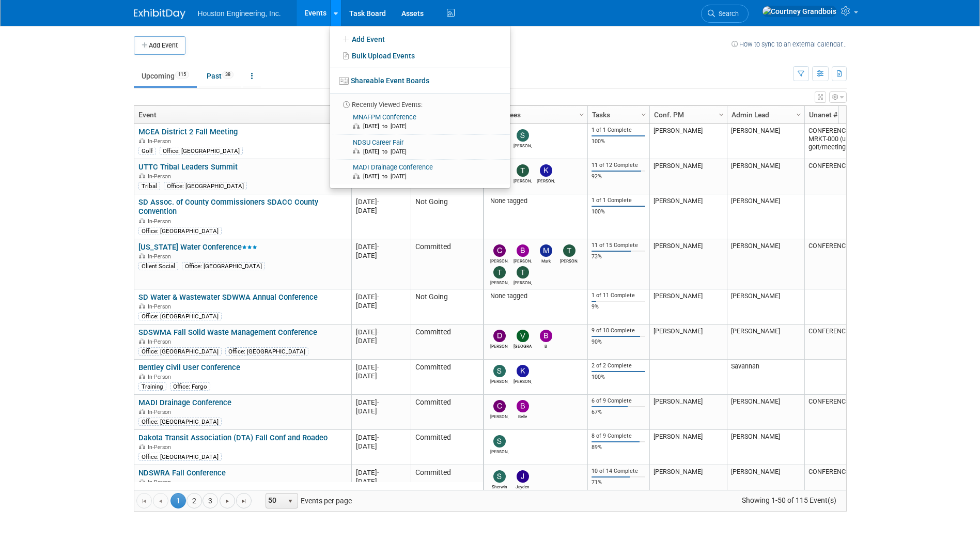  What do you see at coordinates (618, 115) in the screenshot?
I see `a: Tasks` at bounding box center [618, 115].